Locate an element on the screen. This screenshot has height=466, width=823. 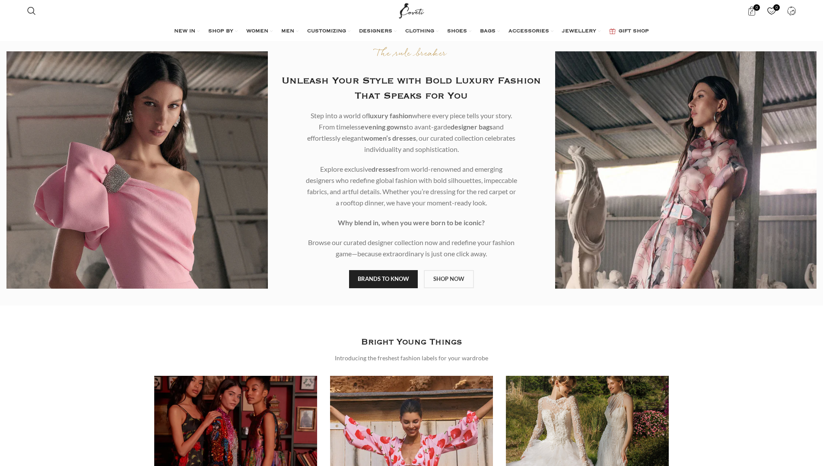
a: JEWELLERY is located at coordinates (581, 32).